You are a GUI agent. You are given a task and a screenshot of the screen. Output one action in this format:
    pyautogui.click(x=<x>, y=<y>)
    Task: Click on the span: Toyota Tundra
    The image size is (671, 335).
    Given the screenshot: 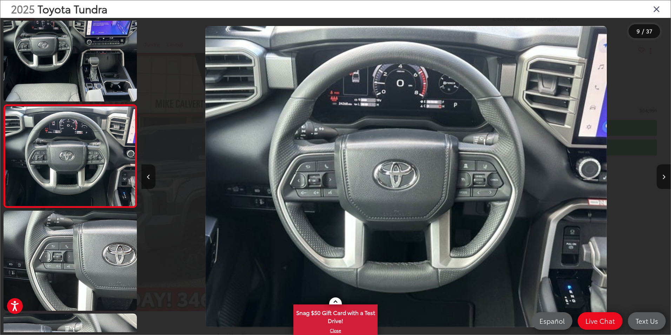 What is the action you would take?
    pyautogui.click(x=72, y=8)
    